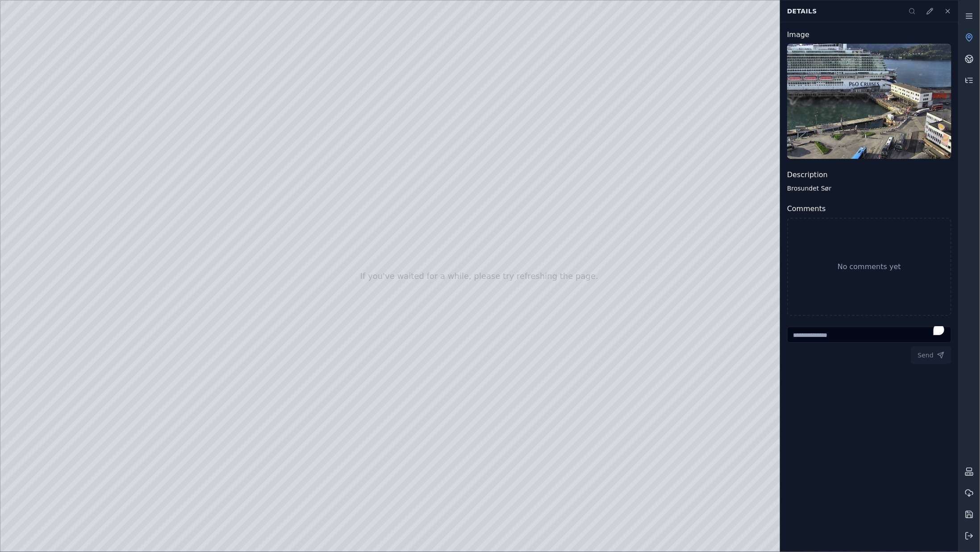  I want to click on div: Details, so click(842, 11).